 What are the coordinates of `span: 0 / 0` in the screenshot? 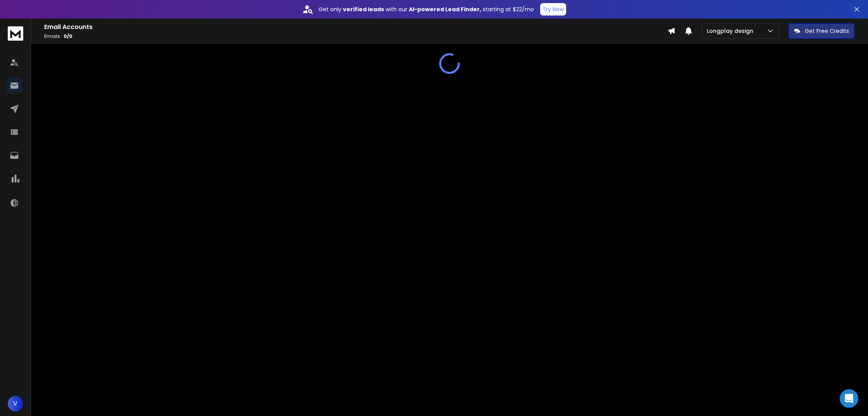 It's located at (68, 36).